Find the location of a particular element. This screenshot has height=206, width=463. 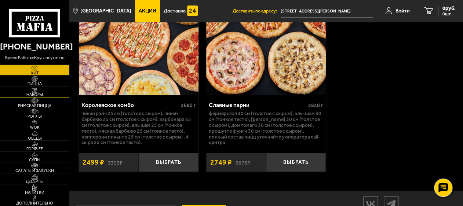

span: 2499 ₽ is located at coordinates (93, 163).